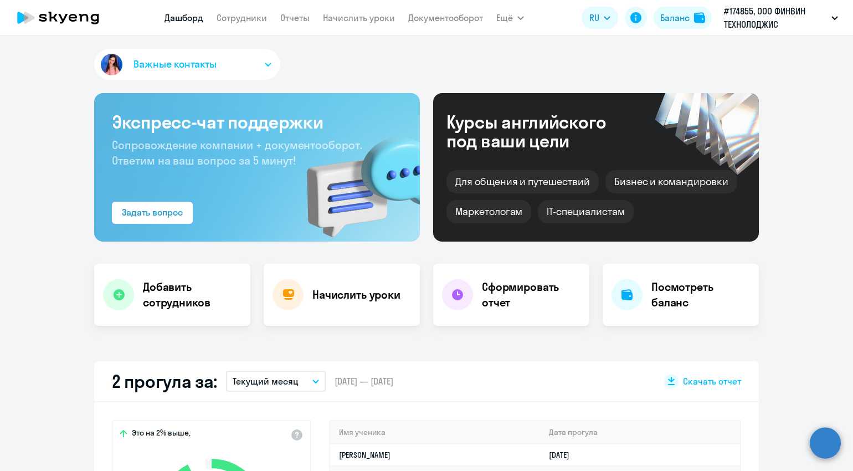  Describe the element at coordinates (192, 295) in the screenshot. I see `h4: Добавить сотрудников` at that location.